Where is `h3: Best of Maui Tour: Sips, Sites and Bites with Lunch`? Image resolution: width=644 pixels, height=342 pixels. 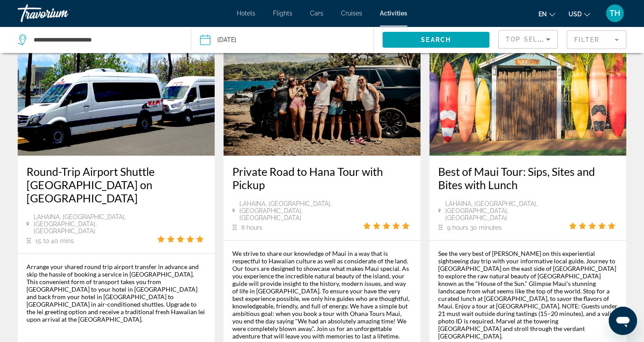
h3: Best of Maui Tour: Sips, Sites and Bites with Lunch is located at coordinates (528, 178).